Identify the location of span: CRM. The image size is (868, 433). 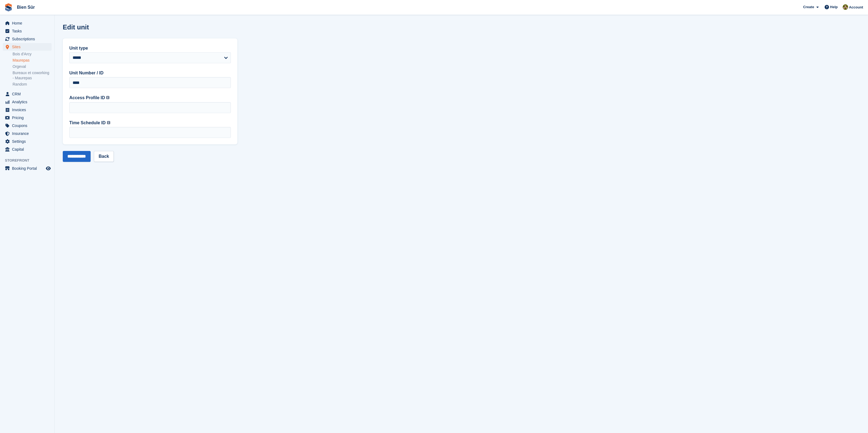
(28, 94).